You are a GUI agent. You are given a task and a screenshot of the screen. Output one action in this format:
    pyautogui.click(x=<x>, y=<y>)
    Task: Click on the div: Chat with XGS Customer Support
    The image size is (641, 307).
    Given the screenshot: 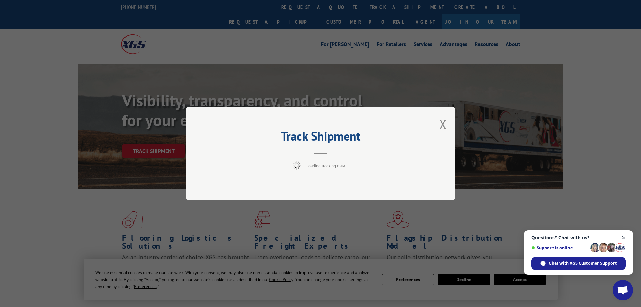 What is the action you would take?
    pyautogui.click(x=578, y=263)
    